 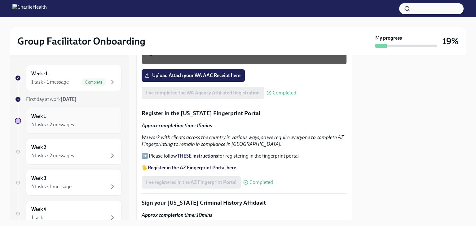 What do you see at coordinates (177, 125) in the screenshot?
I see `strong: Approx completion time: 15mins` at bounding box center [177, 125].